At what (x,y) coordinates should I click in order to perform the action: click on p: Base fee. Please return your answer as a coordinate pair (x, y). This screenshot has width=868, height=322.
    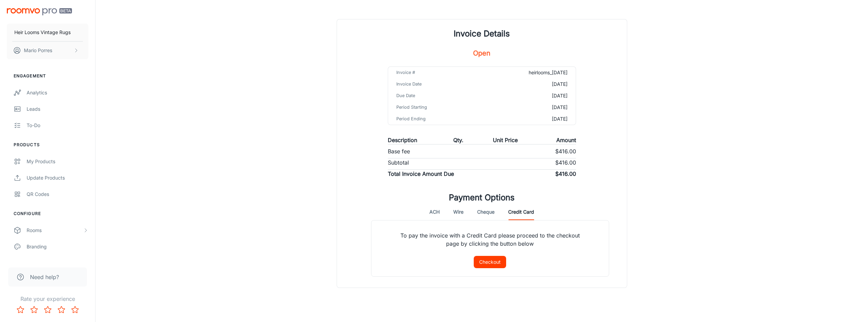
    Looking at the image, I should click on (399, 151).